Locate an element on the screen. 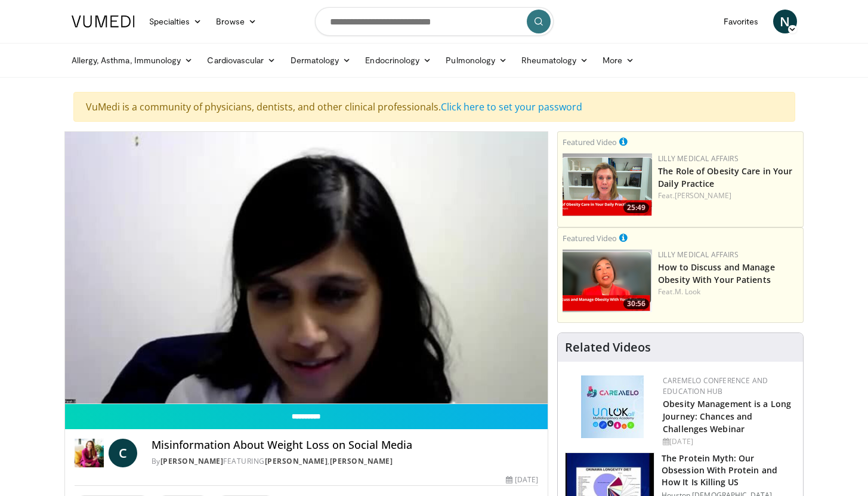  input: Search topics, interventions is located at coordinates (434, 21).